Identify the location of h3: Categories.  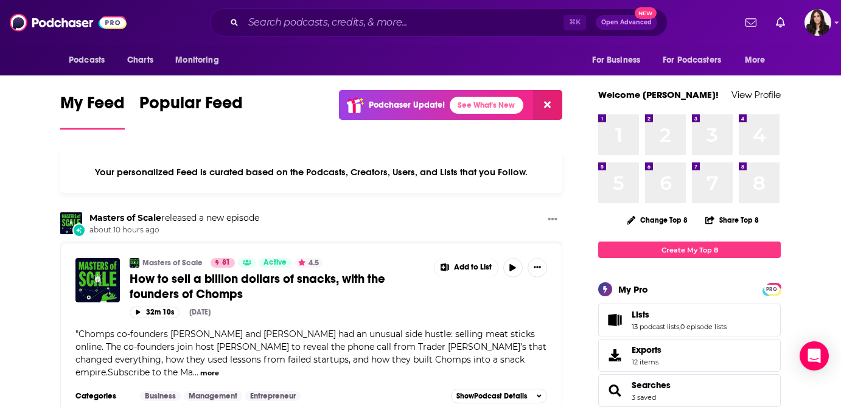
(103, 396).